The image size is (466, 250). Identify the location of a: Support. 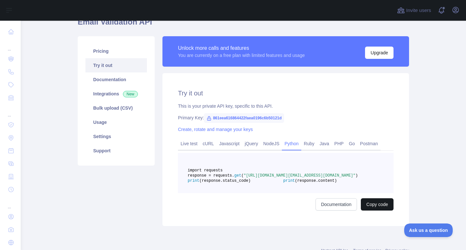
(116, 151).